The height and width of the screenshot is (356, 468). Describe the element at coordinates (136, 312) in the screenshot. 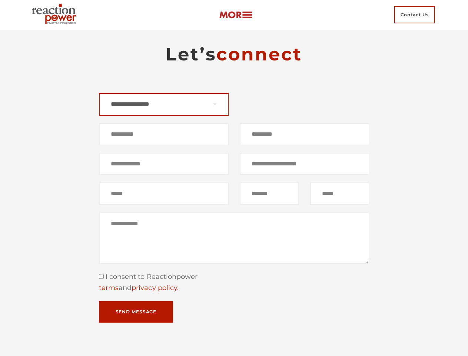

I see `button: Send Message` at that location.